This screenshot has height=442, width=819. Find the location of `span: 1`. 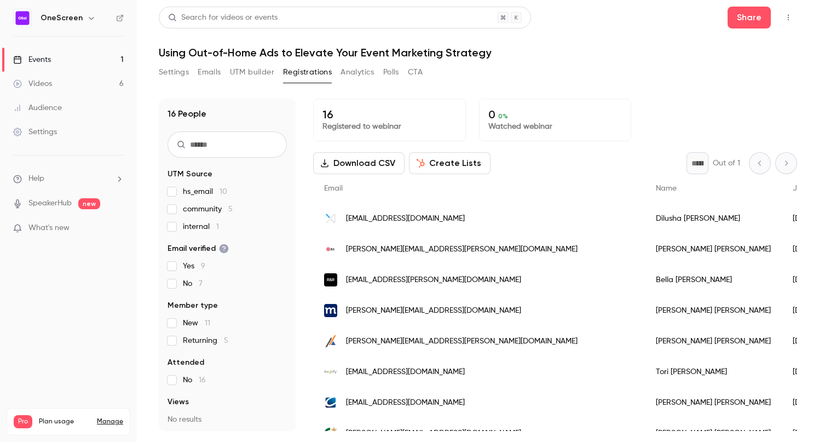

span: 1 is located at coordinates (217, 227).